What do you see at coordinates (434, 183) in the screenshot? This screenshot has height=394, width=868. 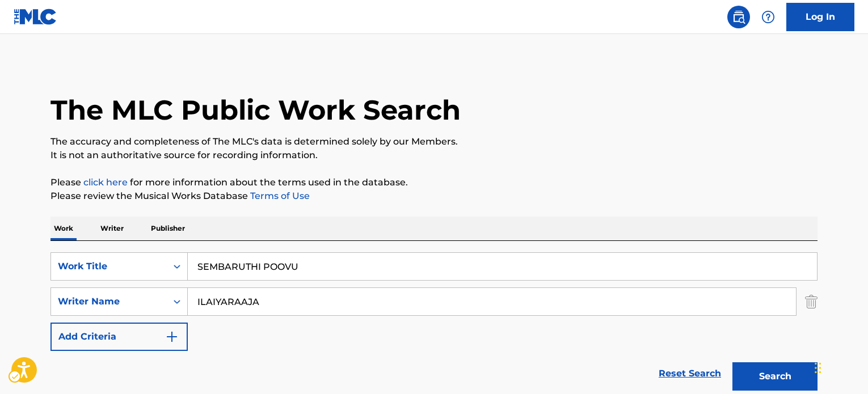 I see `p: Please for more information about the terms used in the database.` at bounding box center [434, 183].